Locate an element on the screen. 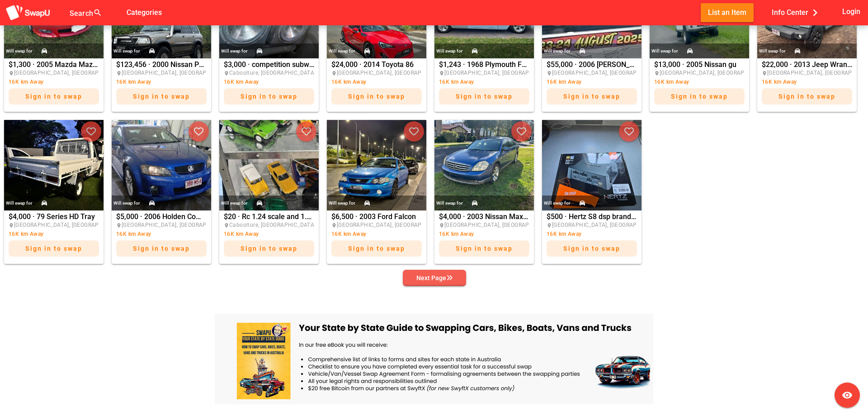 This screenshot has height=416, width=868. button: Info Center is located at coordinates (797, 12).